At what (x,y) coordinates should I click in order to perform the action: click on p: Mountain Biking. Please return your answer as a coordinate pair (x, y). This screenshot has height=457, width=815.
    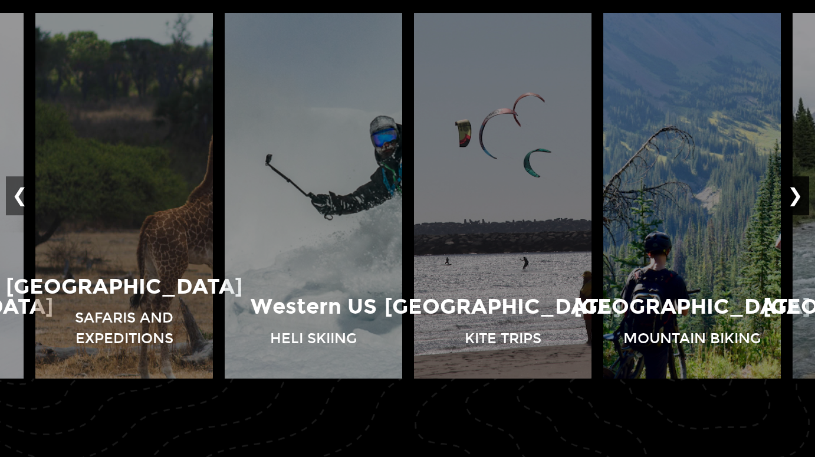
    Looking at the image, I should click on (692, 339).